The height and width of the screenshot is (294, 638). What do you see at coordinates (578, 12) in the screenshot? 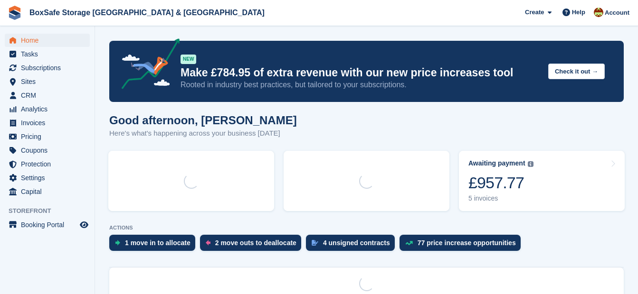
I see `span: Help` at bounding box center [578, 12].